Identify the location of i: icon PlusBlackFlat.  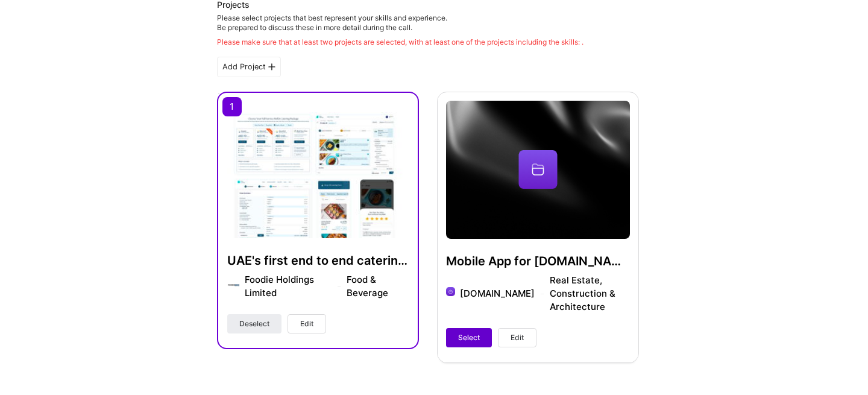
(272, 67).